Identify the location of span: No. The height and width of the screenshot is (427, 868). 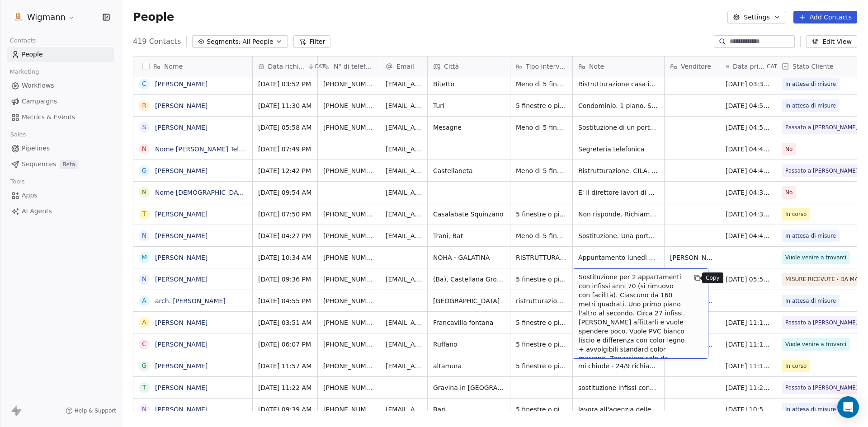
(789, 149).